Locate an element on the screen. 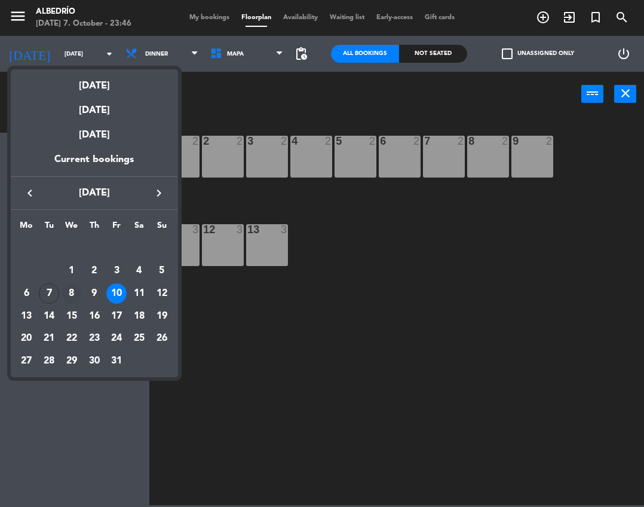  i: keyboard_arrow_left is located at coordinates (30, 193).